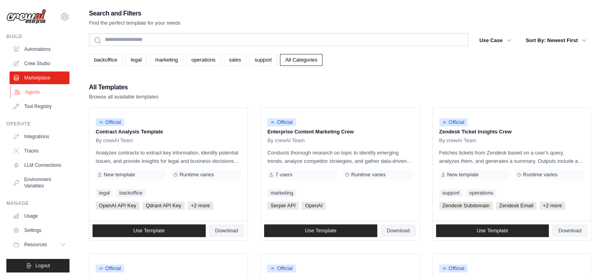 The height and width of the screenshot is (276, 604). Describe the element at coordinates (584, 257) in the screenshot. I see `div: Widget de chat` at that location.